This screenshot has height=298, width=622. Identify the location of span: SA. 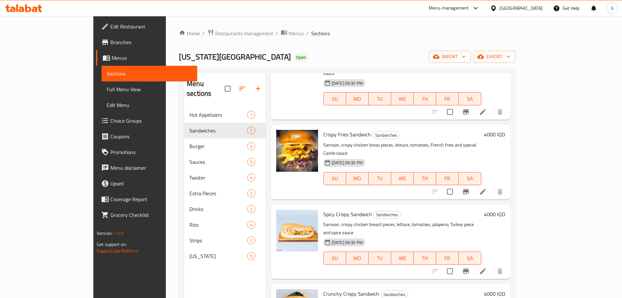
(470, 258).